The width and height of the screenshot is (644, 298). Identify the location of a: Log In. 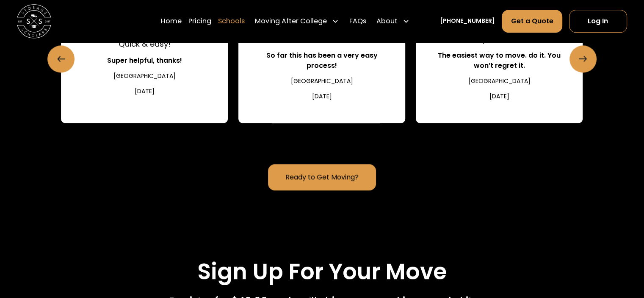
(598, 21).